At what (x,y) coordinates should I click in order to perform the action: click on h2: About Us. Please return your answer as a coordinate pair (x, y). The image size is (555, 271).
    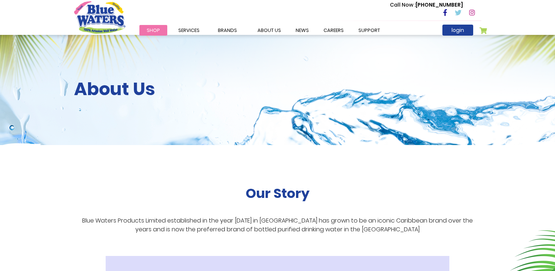
    Looking at the image, I should click on (278, 89).